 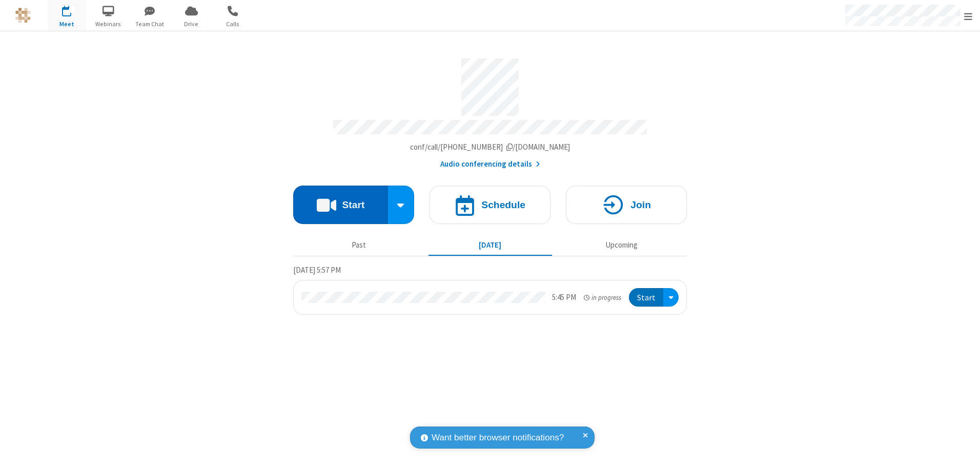 What do you see at coordinates (490, 110) in the screenshot?
I see `section: Account details` at bounding box center [490, 110].